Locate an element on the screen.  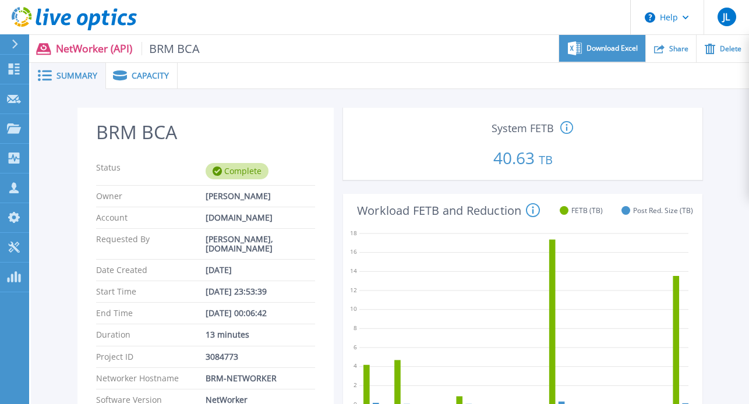
div: BRM-NETWORKER is located at coordinates (260, 379).